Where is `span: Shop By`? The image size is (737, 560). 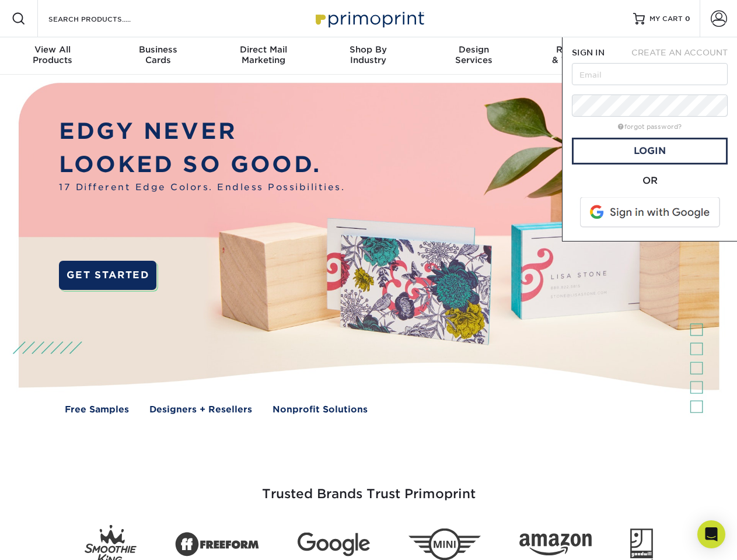 span: Shop By is located at coordinates (368, 49).